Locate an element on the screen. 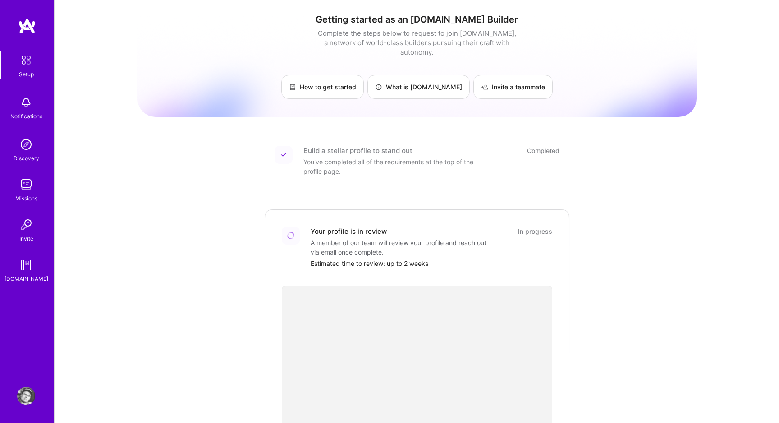 The image size is (779, 423). img: What is A.Team is located at coordinates (379, 87).